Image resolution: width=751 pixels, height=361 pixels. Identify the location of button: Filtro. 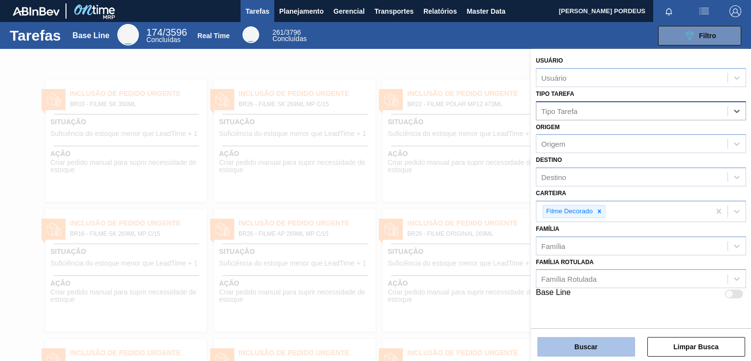
(699, 36).